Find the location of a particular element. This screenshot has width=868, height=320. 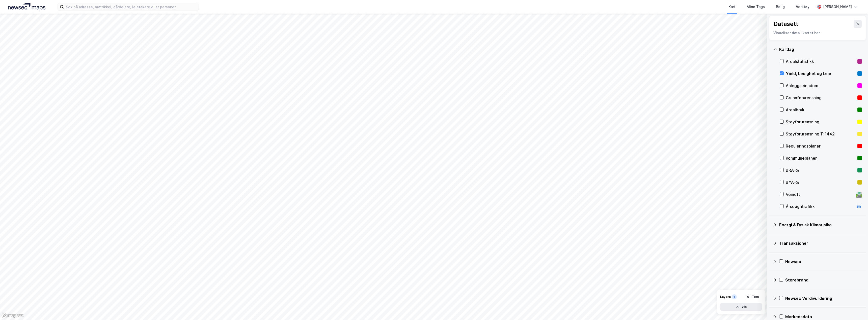

div: 1 is located at coordinates (734, 297).